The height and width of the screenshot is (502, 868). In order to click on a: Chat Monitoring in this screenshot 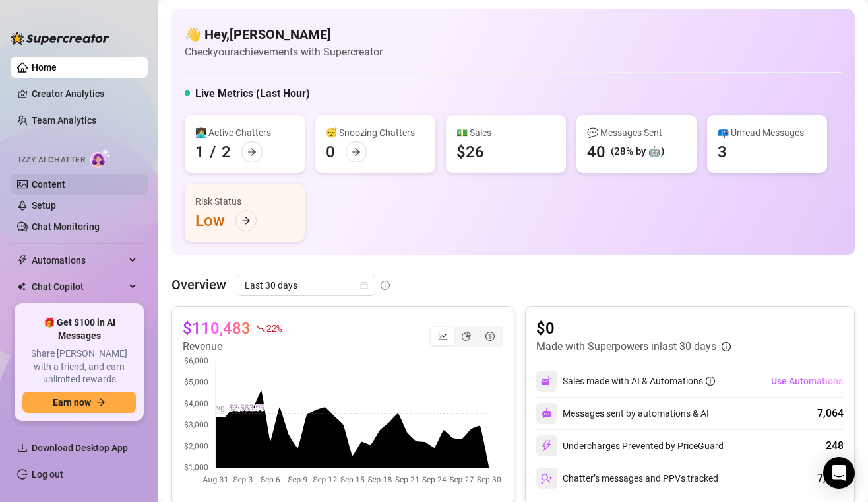, I will do `click(65, 227)`.